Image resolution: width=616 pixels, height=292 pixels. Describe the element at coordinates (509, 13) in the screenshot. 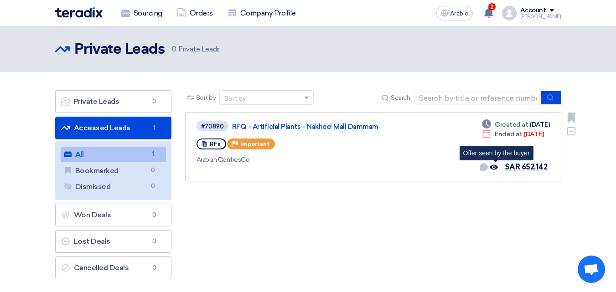

I see `img: profile_test.png` at that location.